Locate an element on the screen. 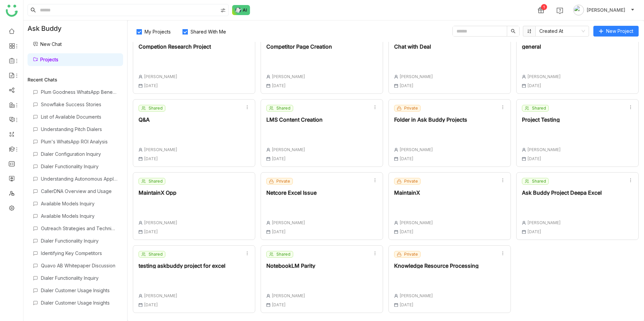 The image size is (644, 321). div: 1 is located at coordinates (544, 7).